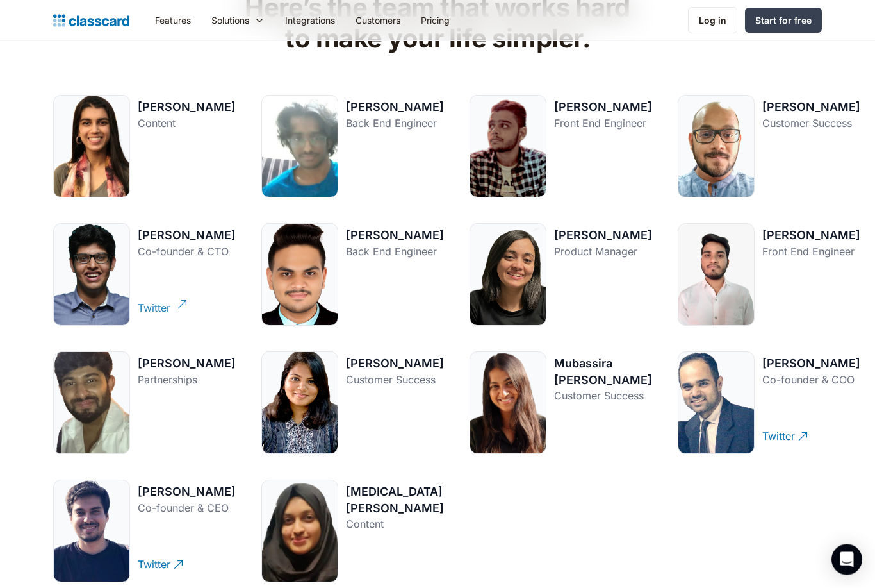 The width and height of the screenshot is (875, 588). What do you see at coordinates (783, 20) in the screenshot?
I see `div: Start for free` at bounding box center [783, 20].